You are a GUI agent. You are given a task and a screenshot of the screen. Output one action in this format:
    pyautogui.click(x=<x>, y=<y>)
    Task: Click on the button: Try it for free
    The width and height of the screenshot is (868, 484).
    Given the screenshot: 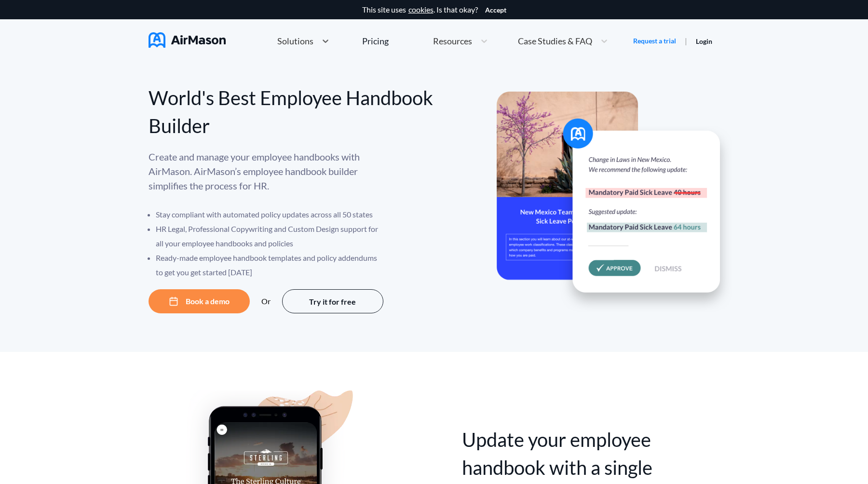 What is the action you would take?
    pyautogui.click(x=333, y=301)
    